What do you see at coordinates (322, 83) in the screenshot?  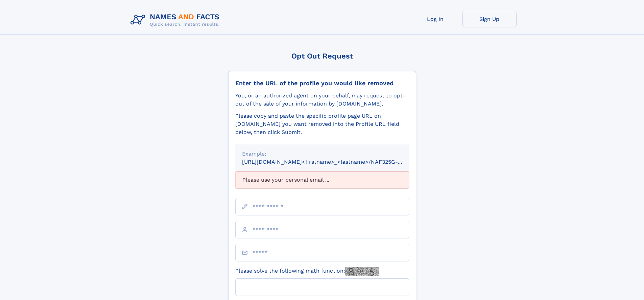 I see `div: Enter the URL of the profile you would like removed` at bounding box center [322, 83].